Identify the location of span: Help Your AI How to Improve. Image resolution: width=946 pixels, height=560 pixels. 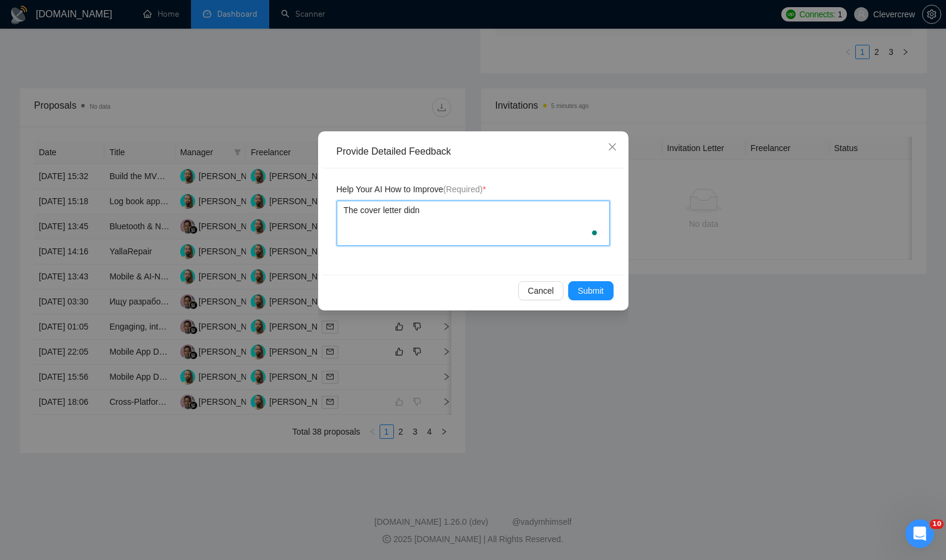
(411, 189).